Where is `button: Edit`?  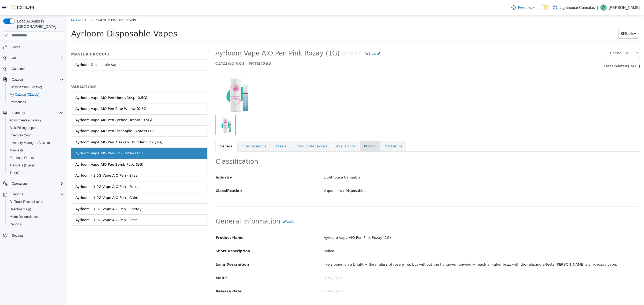 button: Edit is located at coordinates (221, 206).